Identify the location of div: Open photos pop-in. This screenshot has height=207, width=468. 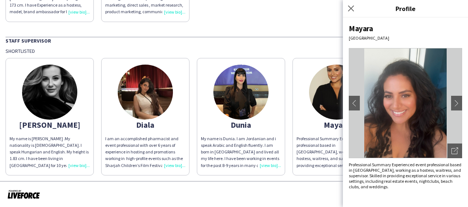
(454, 151).